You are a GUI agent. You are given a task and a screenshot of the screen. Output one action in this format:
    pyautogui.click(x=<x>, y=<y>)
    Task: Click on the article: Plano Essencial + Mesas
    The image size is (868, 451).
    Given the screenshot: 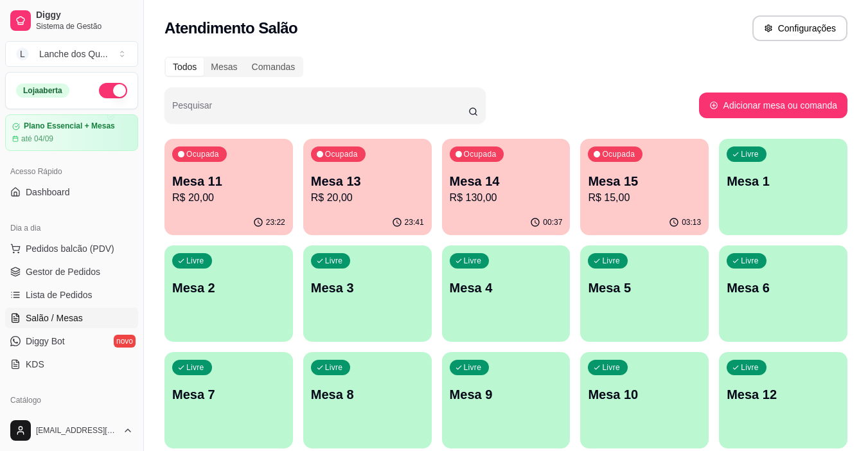 What is the action you would take?
    pyautogui.click(x=69, y=126)
    